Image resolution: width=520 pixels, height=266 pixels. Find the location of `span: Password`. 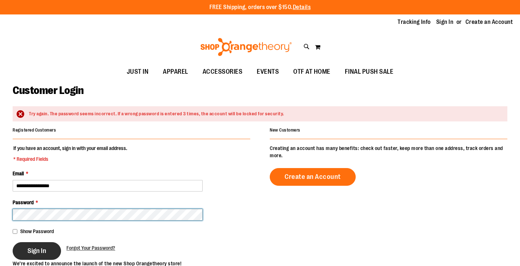

span: Password is located at coordinates (23, 202).